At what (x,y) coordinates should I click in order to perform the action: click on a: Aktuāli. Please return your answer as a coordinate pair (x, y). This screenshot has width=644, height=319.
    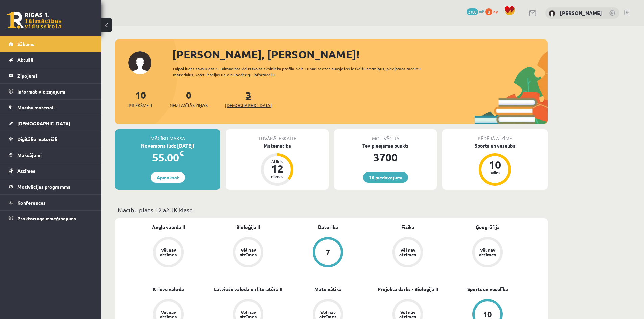
    Looking at the image, I should click on (51, 60).